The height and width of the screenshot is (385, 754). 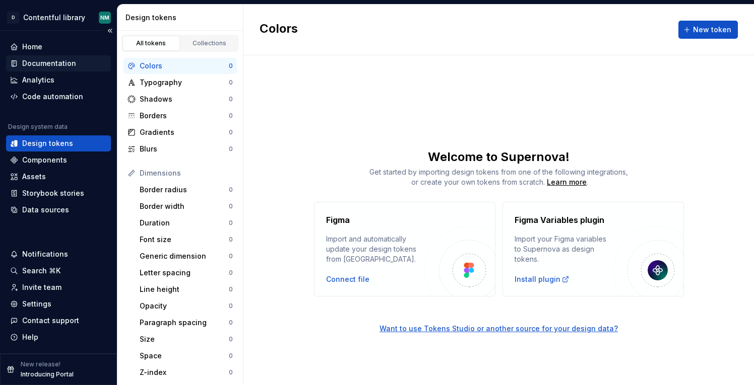 What do you see at coordinates (186, 356) in the screenshot?
I see `a: Space0` at bounding box center [186, 356].